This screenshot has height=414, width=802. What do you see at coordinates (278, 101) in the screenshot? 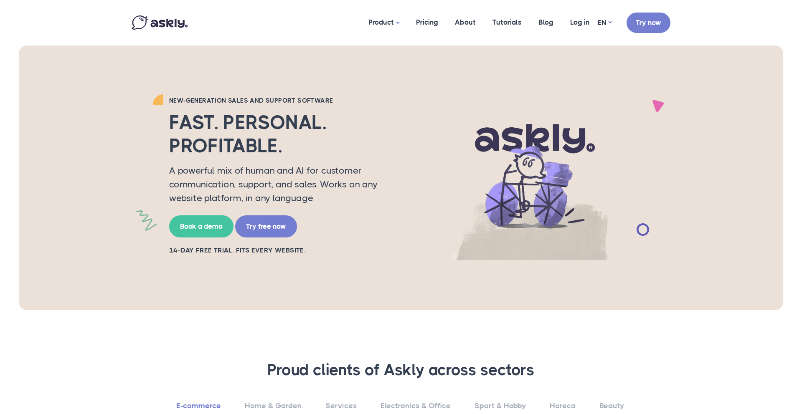
I see `h2: New-generation sales and support software` at bounding box center [278, 101].